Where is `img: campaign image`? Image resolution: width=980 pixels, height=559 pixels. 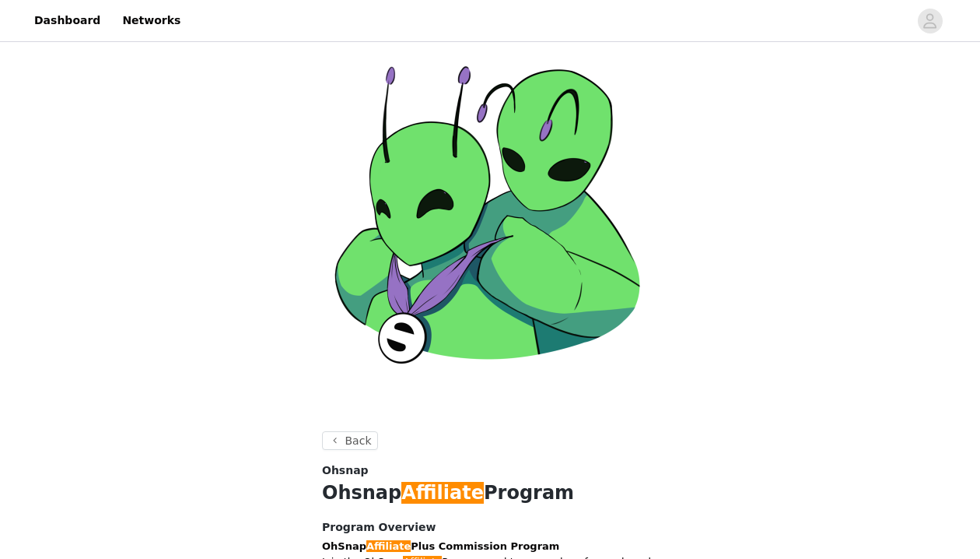
img: campaign image is located at coordinates (490, 232).